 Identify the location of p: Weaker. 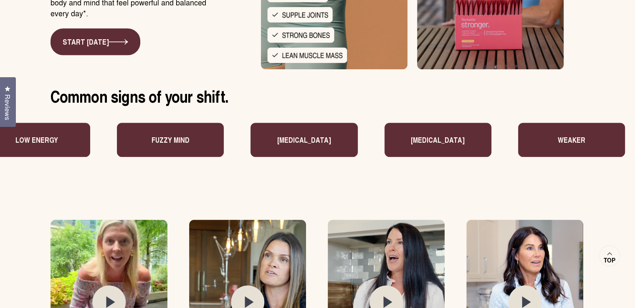
(571, 140).